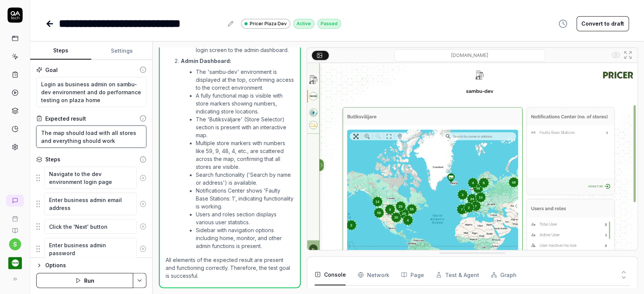 The width and height of the screenshot is (644, 294). What do you see at coordinates (96, 266) in the screenshot?
I see `div: Options` at bounding box center [96, 266].